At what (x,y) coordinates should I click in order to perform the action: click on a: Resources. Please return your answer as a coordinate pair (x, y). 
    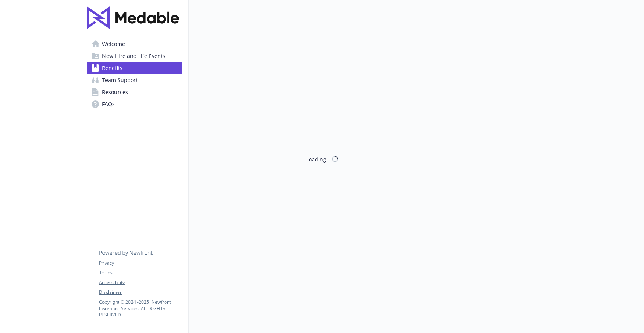
    Looking at the image, I should click on (134, 92).